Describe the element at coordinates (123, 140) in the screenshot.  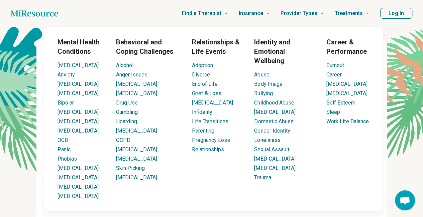
I see `a: OCPD` at that location.